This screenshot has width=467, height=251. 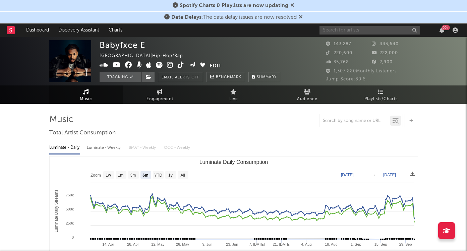 What do you see at coordinates (182, 244) in the screenshot?
I see `text: 26. May` at bounding box center [182, 244].